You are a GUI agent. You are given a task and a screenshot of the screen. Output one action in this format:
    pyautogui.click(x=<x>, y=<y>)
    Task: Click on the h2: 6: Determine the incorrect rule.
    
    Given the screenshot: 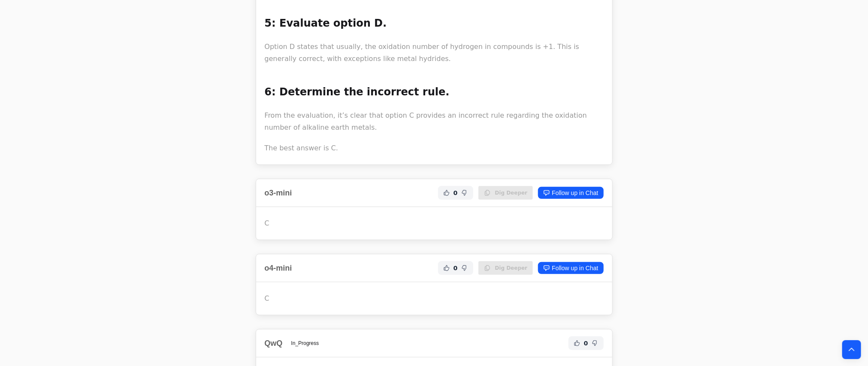 What is the action you would take?
    pyautogui.click(x=434, y=92)
    